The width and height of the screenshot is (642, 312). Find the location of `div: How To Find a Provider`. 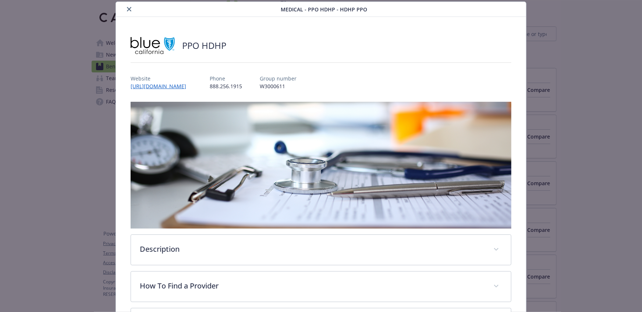

div: How To Find a Provider is located at coordinates (321, 287).